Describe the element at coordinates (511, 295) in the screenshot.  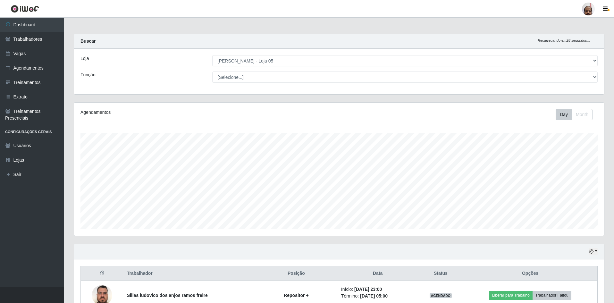
I see `button: Liberar para Trabalho` at that location.